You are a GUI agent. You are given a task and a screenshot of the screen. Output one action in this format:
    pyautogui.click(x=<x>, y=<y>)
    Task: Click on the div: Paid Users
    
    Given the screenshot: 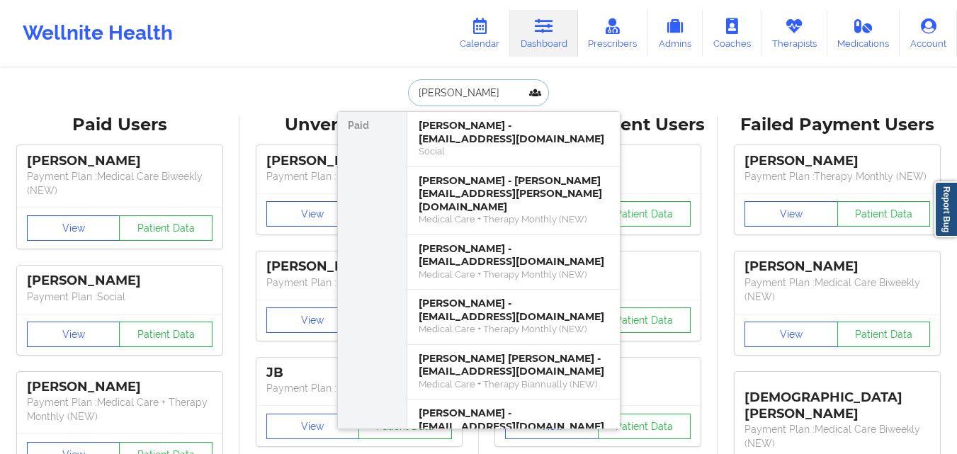 What is the action you would take?
    pyautogui.click(x=120, y=125)
    